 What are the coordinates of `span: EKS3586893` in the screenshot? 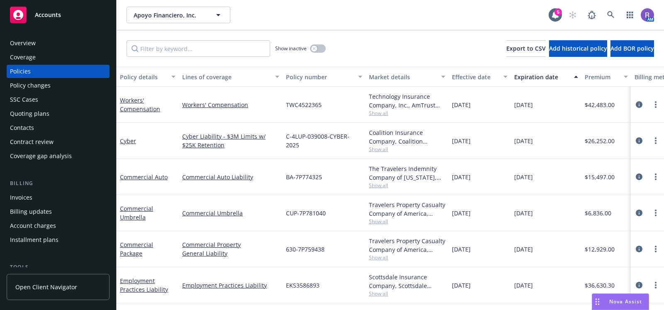 It's located at (303, 285).